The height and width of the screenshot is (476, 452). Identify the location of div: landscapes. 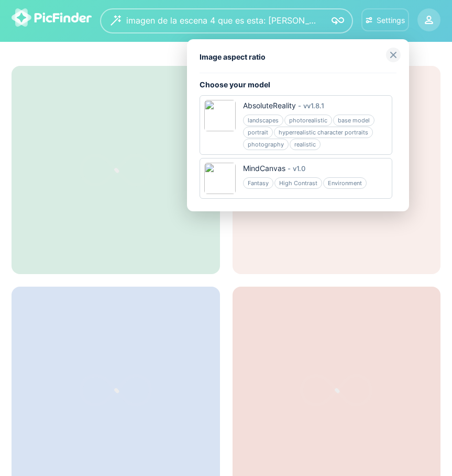
(263, 120).